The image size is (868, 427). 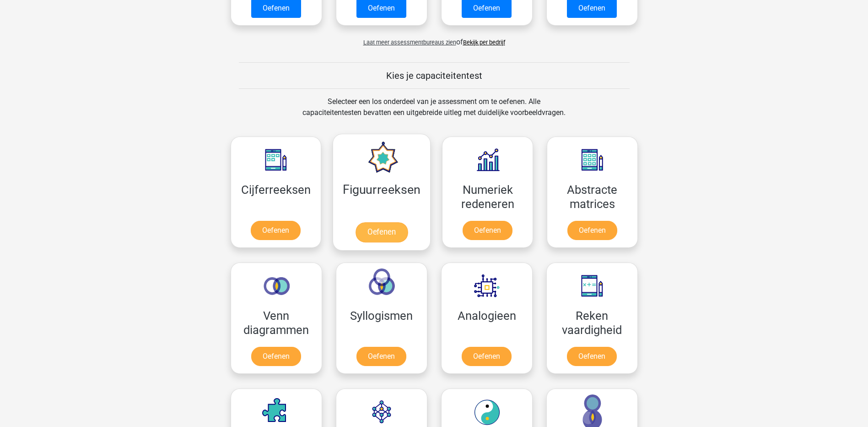 I want to click on a: Bekijk per bedrijf, so click(x=484, y=42).